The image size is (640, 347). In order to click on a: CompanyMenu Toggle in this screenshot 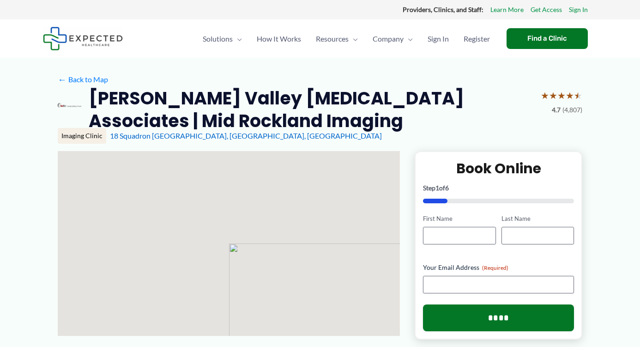, I will do `click(392, 39)`.